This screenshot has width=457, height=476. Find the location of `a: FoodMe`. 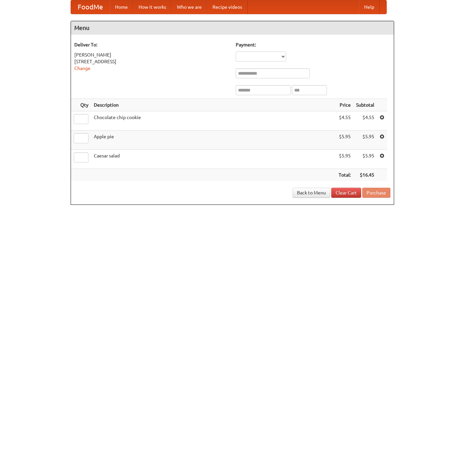

a: FoodMe is located at coordinates (90, 7).